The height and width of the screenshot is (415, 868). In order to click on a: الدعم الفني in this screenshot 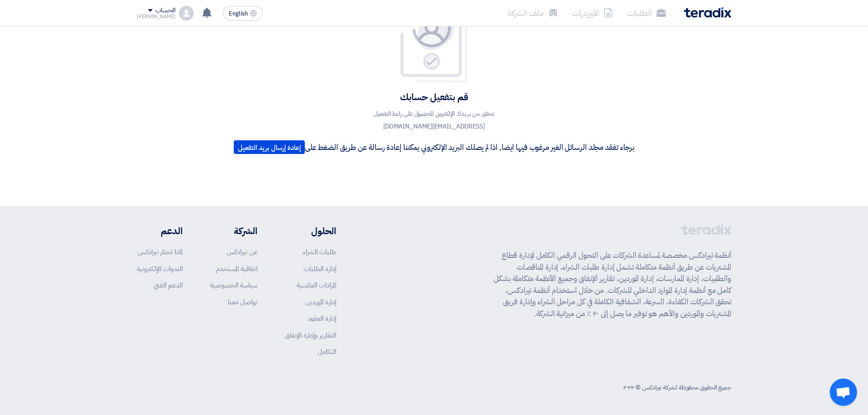, I will do `click(168, 285)`.